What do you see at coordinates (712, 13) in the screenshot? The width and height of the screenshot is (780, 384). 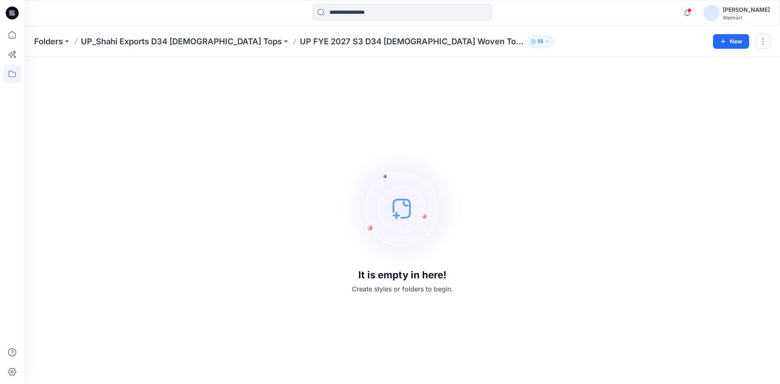 I see `img: avatar` at bounding box center [712, 13].